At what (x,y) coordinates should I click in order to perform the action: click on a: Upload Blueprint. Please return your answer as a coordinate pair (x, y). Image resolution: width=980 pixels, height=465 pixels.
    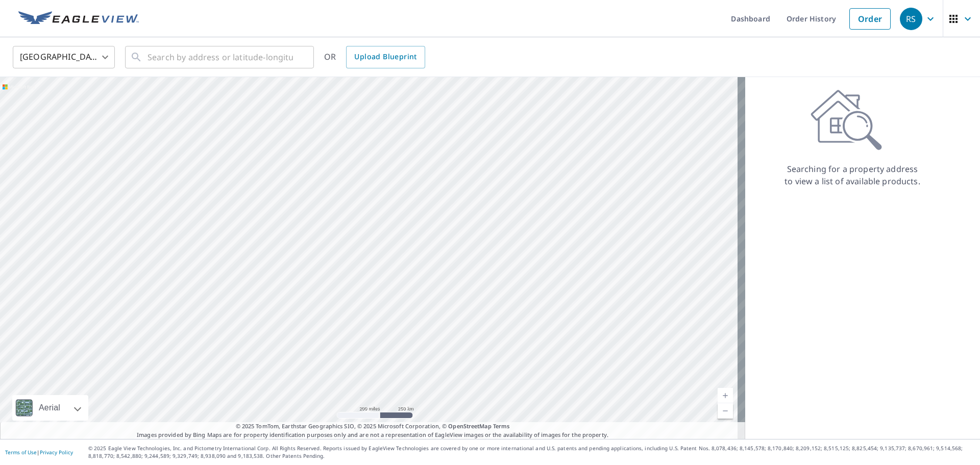
    Looking at the image, I should click on (385, 57).